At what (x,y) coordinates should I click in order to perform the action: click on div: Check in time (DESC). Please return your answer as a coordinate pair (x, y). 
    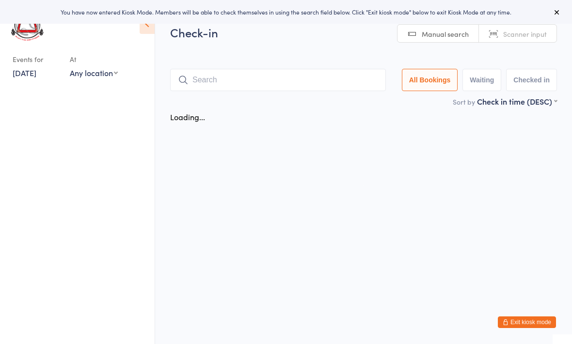
    Looking at the image, I should click on (517, 101).